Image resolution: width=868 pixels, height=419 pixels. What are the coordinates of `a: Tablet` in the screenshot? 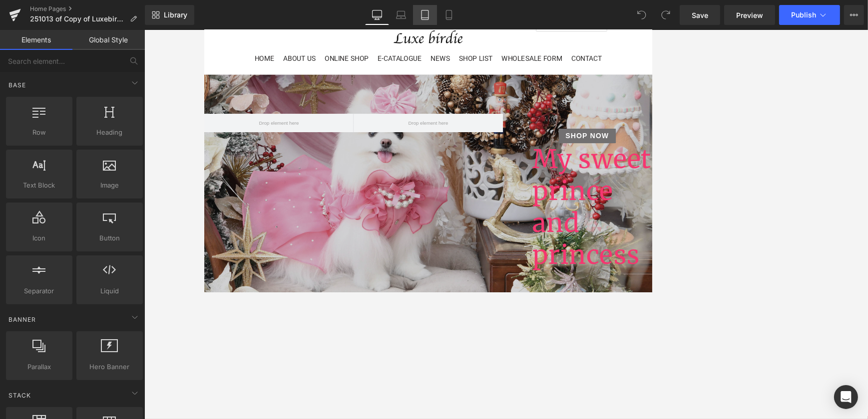 It's located at (425, 15).